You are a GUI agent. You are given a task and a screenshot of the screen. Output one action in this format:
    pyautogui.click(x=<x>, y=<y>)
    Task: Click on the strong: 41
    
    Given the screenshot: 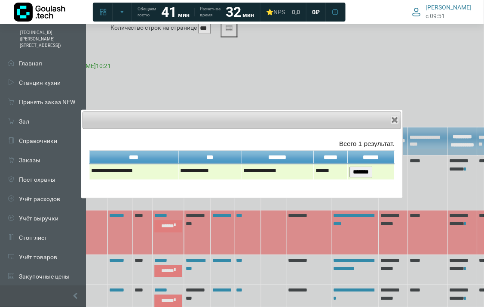 What is the action you would take?
    pyautogui.click(x=169, y=12)
    